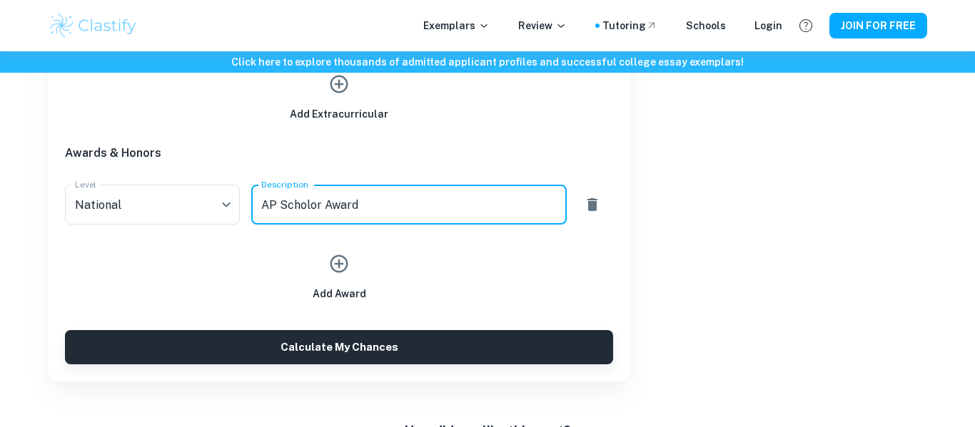  Describe the element at coordinates (629, 26) in the screenshot. I see `a: Tutoring` at that location.